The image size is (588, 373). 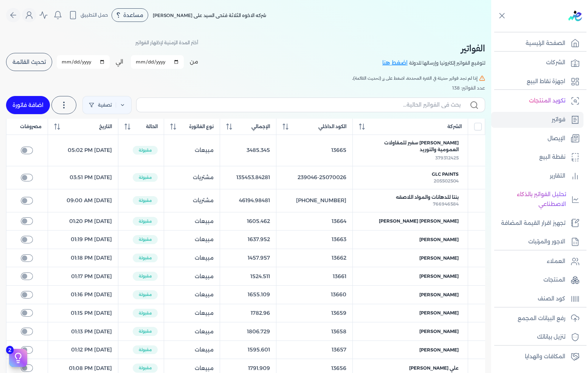 I want to click on a: اضافة فاتورة, so click(x=28, y=105).